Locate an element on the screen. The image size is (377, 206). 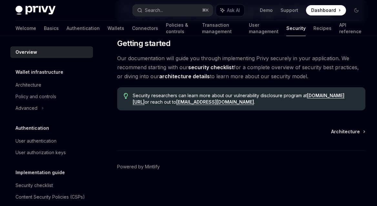
button: Toggle dark mode is located at coordinates (356, 10).